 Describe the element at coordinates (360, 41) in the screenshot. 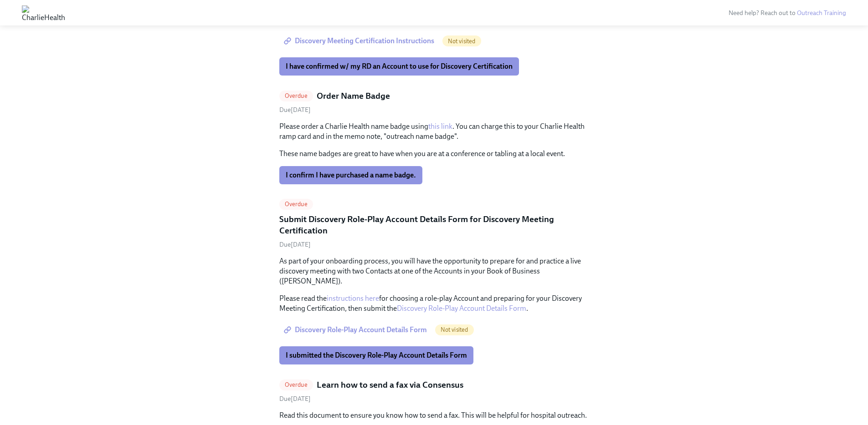

I see `a: Discovery Meeting Certification Instructions` at that location.